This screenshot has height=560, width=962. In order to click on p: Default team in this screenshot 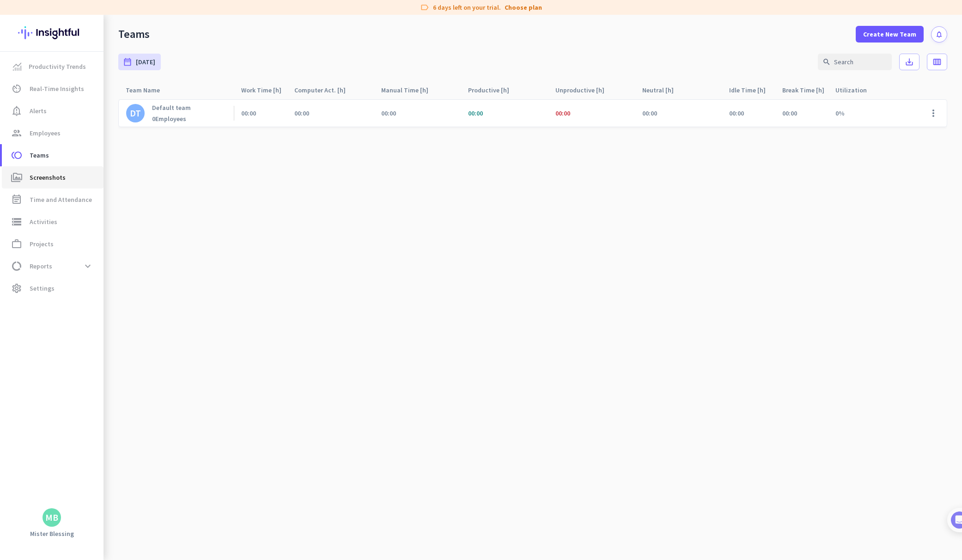, I will do `click(172, 108)`.